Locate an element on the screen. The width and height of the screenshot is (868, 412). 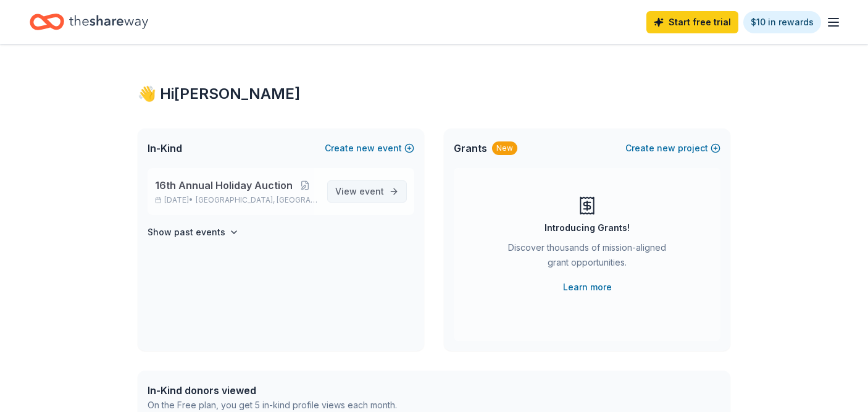
a: View event is located at coordinates (367, 191).